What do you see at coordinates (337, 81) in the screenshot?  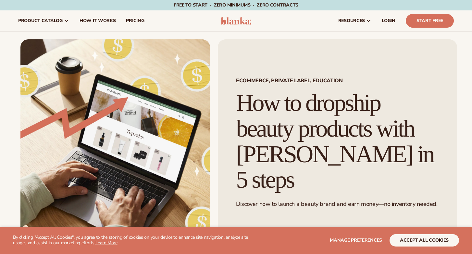 I see `span: Ecommerce, Private Label, EDUCATION` at bounding box center [337, 81].